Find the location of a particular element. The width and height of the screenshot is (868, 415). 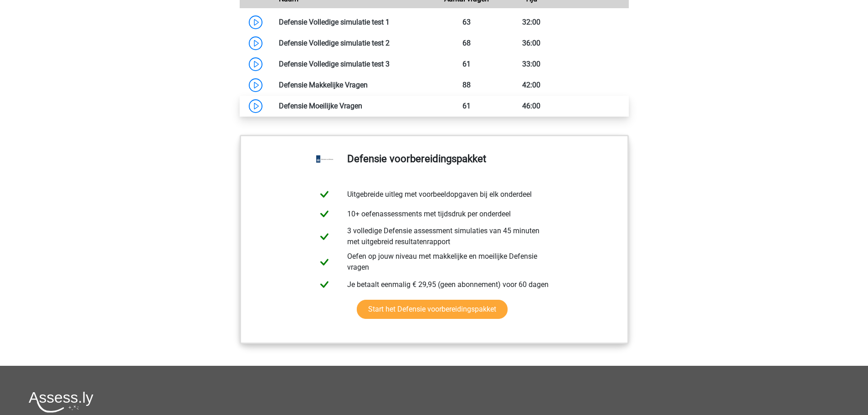

a: Start het Defensie voorbereidingspakket is located at coordinates (432, 310).